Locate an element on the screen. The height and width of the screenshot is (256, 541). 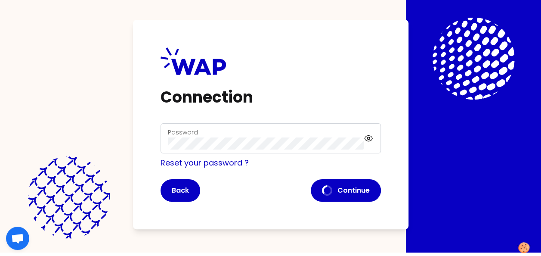
h1: Connection is located at coordinates (271, 97).